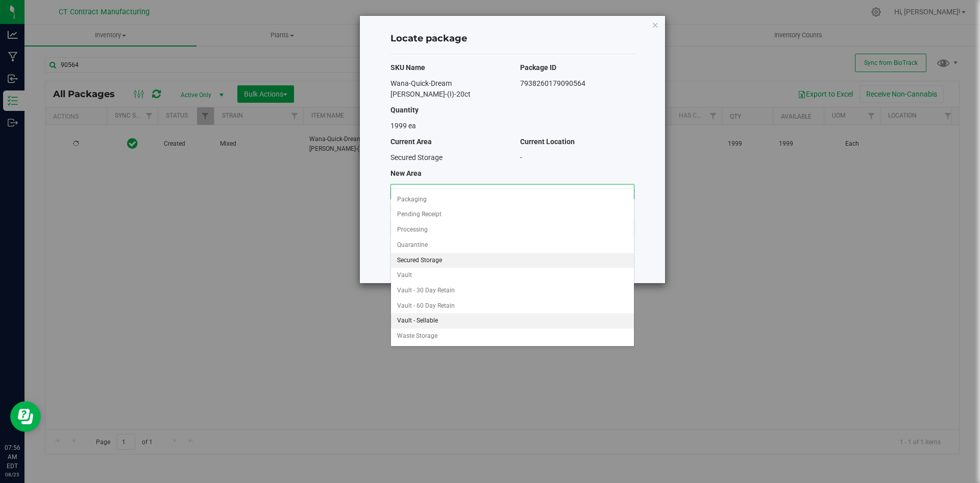 This screenshot has width=980, height=483. Describe the element at coordinates (512, 39) in the screenshot. I see `h4: Locate package` at that location.